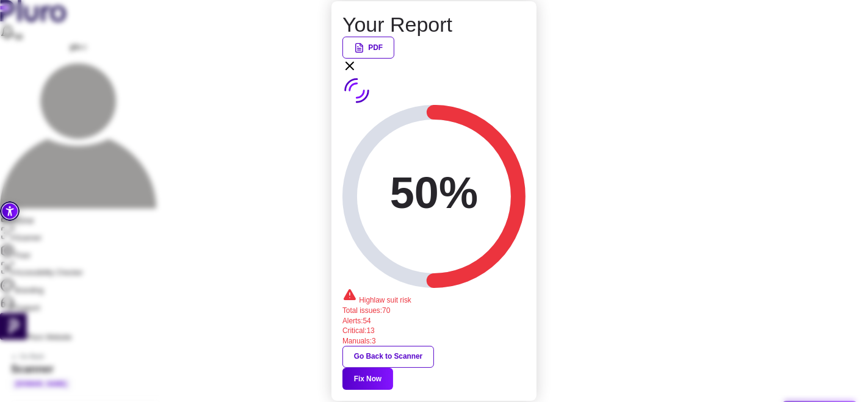 The width and height of the screenshot is (868, 402). I want to click on button: Go Back to Scanner, so click(388, 357).